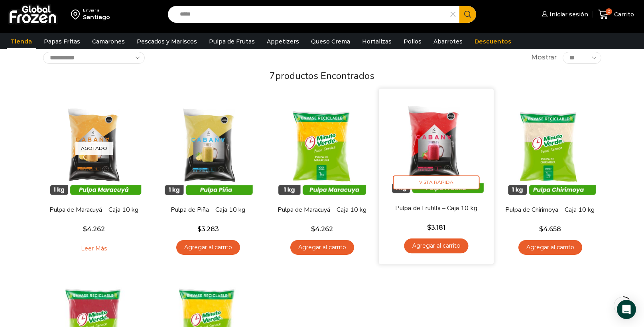 This screenshot has width=644, height=327. Describe the element at coordinates (97, 17) in the screenshot. I see `div: Santiago` at that location.